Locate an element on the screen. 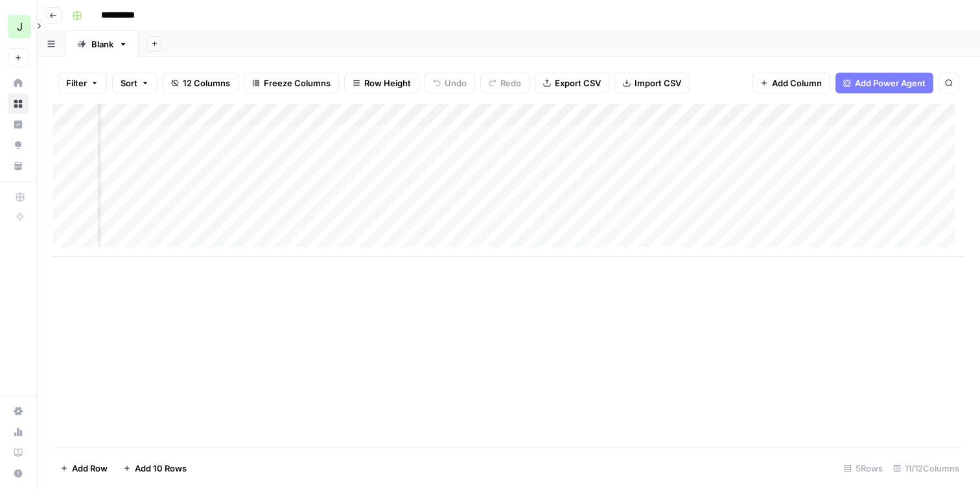 The height and width of the screenshot is (489, 980). button: Row Height is located at coordinates (382, 83).